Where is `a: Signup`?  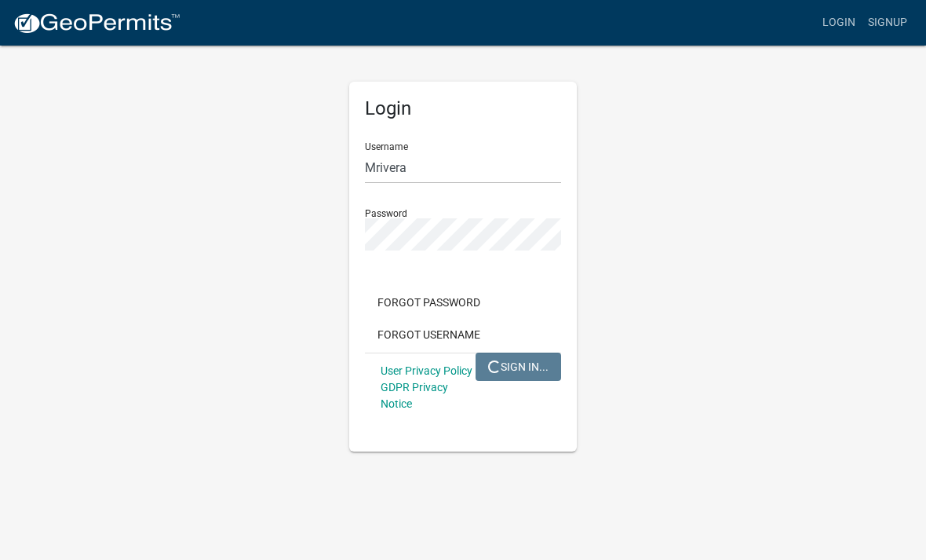 a: Signup is located at coordinates (888, 23).